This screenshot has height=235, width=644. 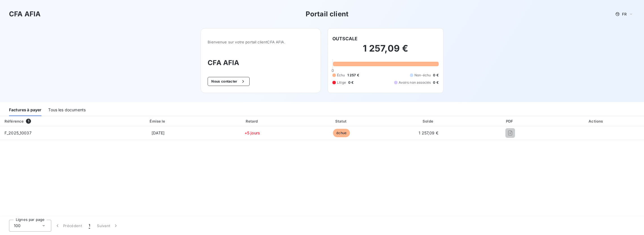 What do you see at coordinates (25, 110) in the screenshot?
I see `div: Factures à payer` at bounding box center [25, 110].